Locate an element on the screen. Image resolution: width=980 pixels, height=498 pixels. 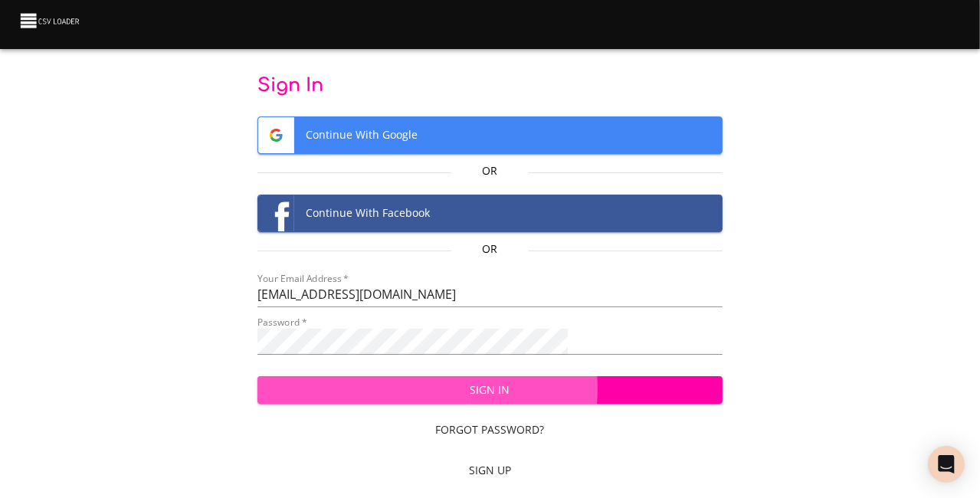
img: Facebook logo is located at coordinates (276, 213).